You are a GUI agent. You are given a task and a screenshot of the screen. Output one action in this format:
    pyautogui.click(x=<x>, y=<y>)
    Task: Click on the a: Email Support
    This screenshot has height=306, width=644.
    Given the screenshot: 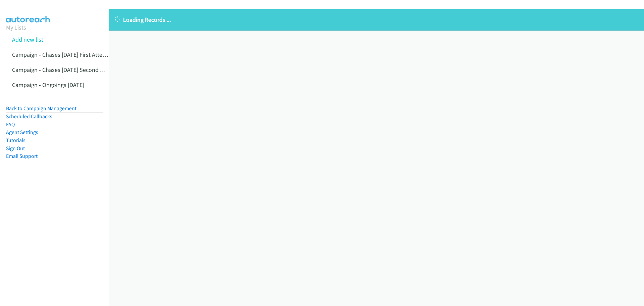 What is the action you would take?
    pyautogui.click(x=22, y=156)
    